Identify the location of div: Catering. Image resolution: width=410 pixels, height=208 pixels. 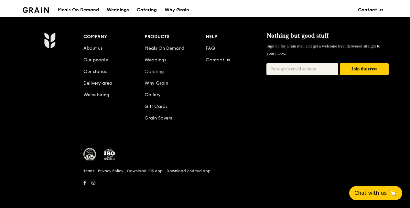
(147, 10).